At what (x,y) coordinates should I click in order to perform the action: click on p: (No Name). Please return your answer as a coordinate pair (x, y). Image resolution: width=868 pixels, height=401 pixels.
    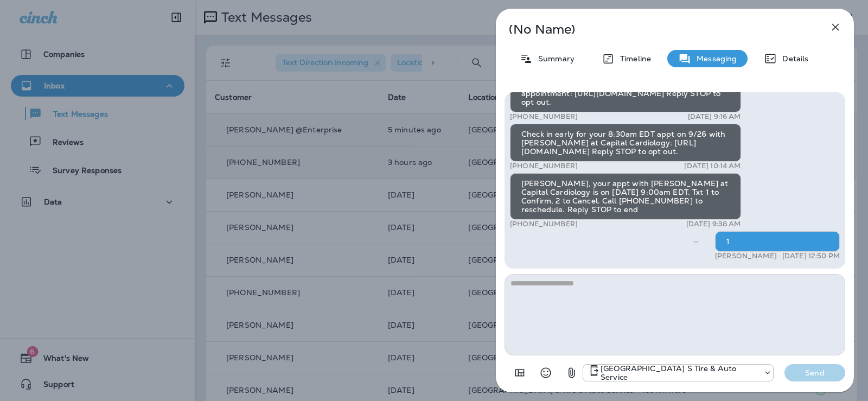
    Looking at the image, I should click on (657, 29).